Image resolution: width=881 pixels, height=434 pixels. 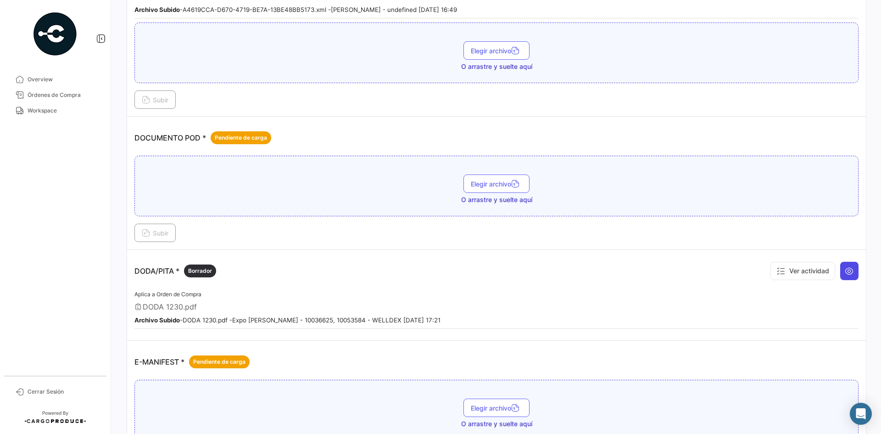 What do you see at coordinates (63, 79) in the screenshot?
I see `span: Overview` at bounding box center [63, 79].